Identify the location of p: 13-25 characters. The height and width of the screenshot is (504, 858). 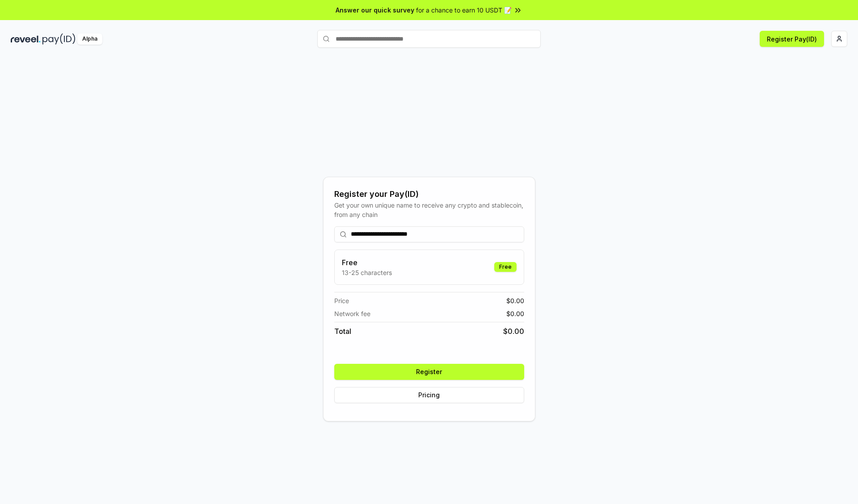
(367, 272).